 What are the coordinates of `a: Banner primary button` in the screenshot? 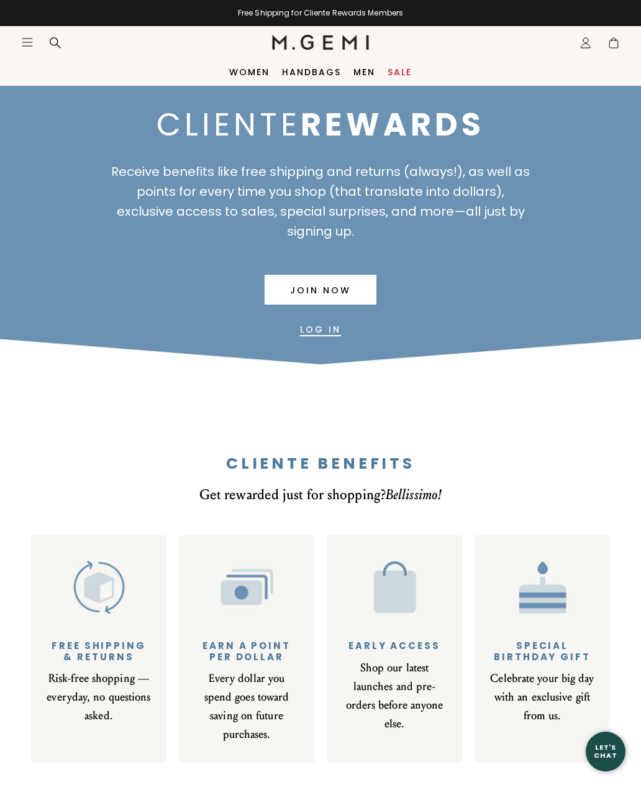 It's located at (321, 290).